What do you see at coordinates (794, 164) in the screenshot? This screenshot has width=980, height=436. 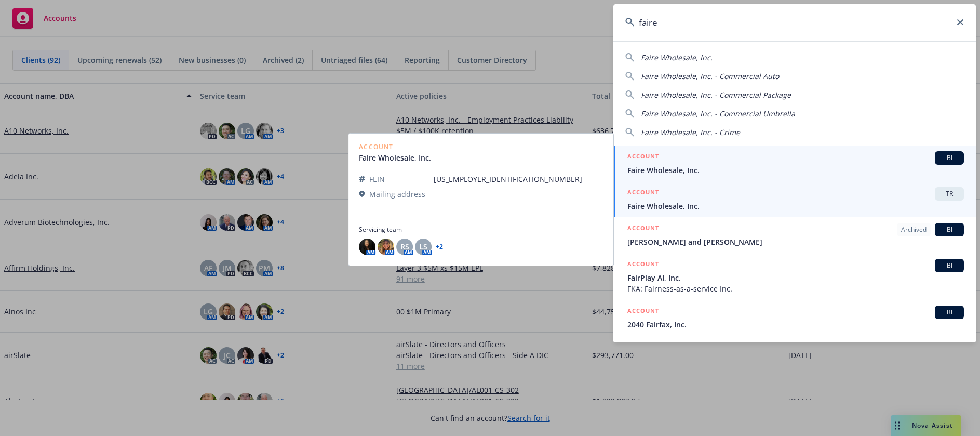 I see `a: ACCOUNTBIFaire Wholesale, Inc.` at bounding box center [794, 164].